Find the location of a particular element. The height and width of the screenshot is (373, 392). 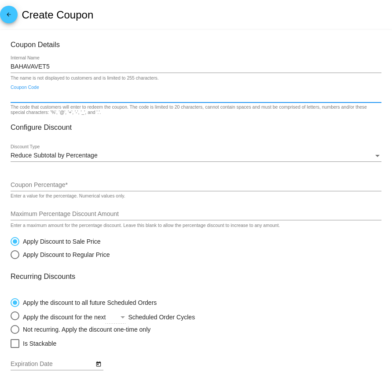

mat-select: Discount Type is located at coordinates (196, 156).